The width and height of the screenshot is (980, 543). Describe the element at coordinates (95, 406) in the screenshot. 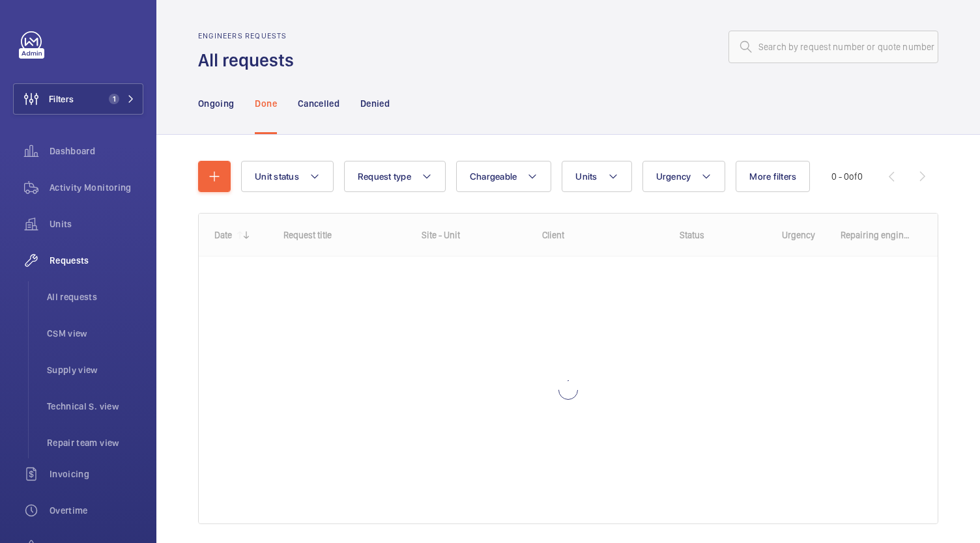

I see `span: Technical S. view` at that location.